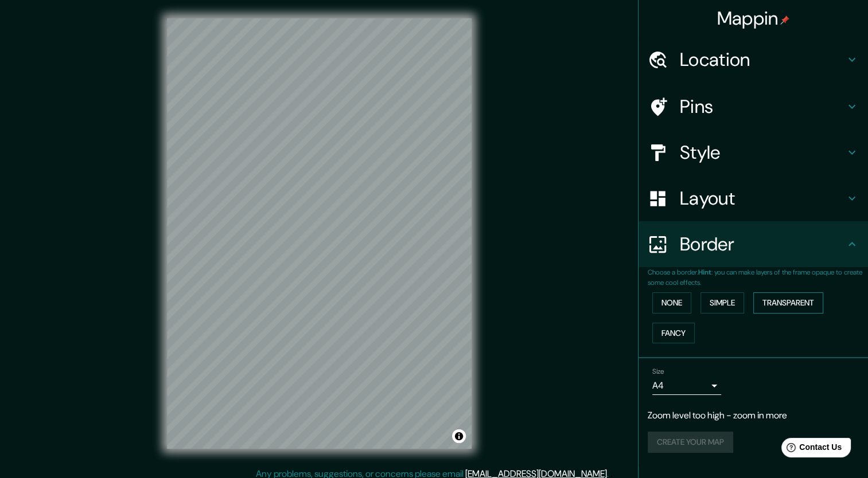  Describe the element at coordinates (762, 60) in the screenshot. I see `h4: Location` at that location.